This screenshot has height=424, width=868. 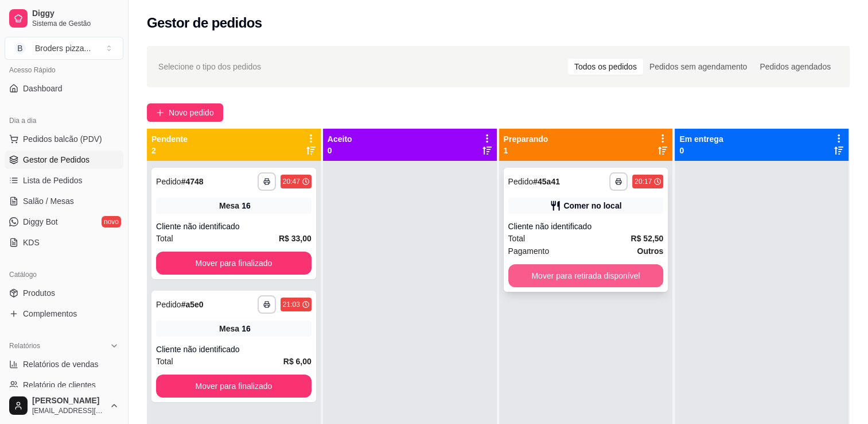 What do you see at coordinates (59, 385) in the screenshot?
I see `span: Relatório de clientes` at bounding box center [59, 385].